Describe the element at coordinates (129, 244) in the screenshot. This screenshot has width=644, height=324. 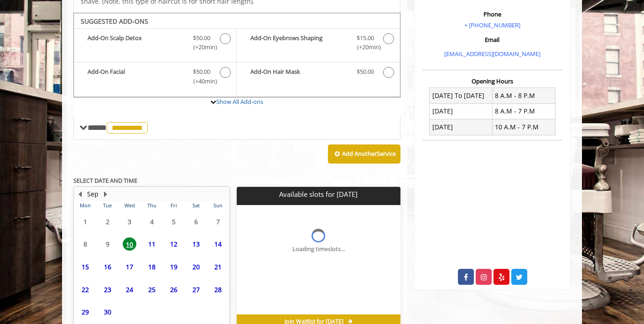
I see `span: 10` at that location.